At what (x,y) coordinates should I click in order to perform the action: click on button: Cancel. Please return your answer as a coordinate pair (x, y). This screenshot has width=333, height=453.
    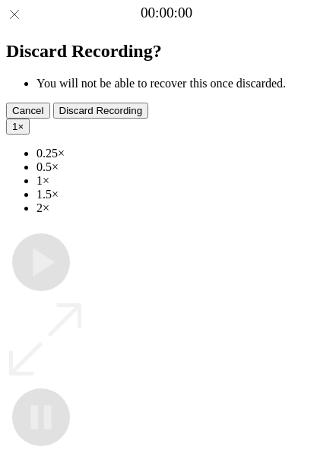
    Looking at the image, I should click on (28, 110).